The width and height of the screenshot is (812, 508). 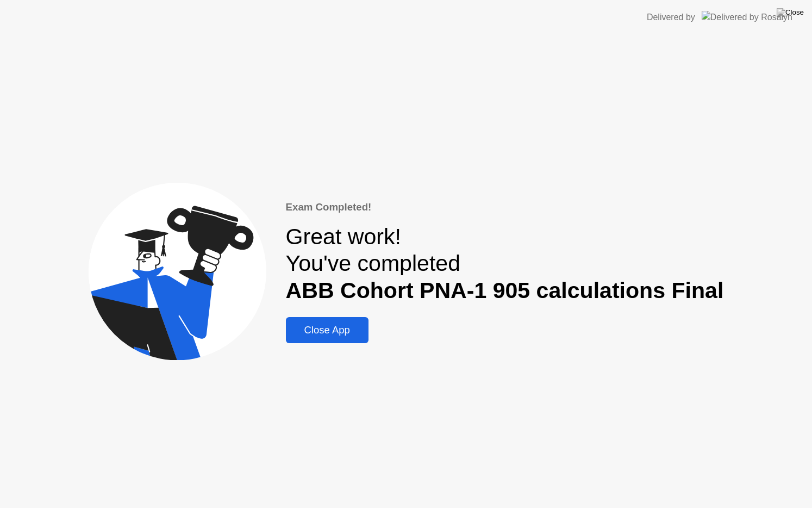 I want to click on b: ABB Cohort PNA-1 905 calculations Final, so click(x=505, y=291).